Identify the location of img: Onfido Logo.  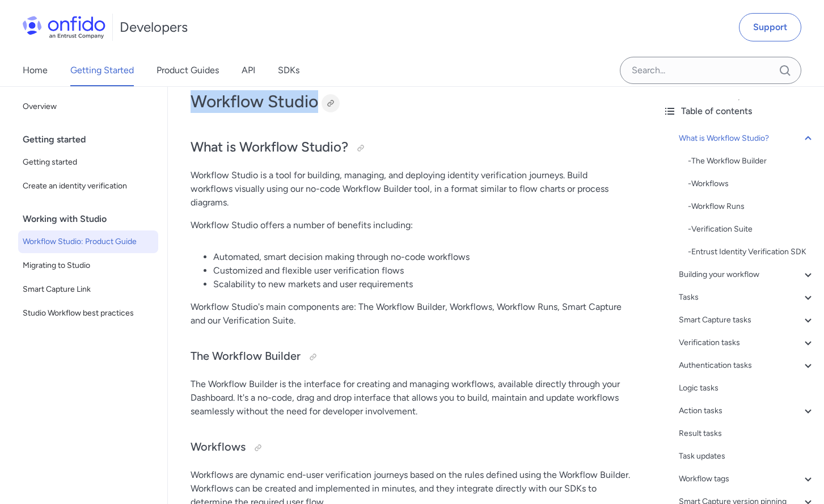
(64, 27).